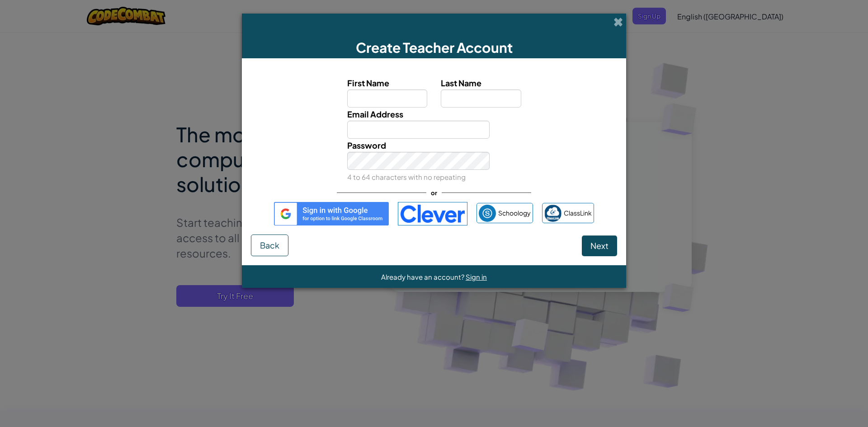 This screenshot has height=427, width=868. What do you see at coordinates (434, 48) in the screenshot?
I see `span: Create Teacher Account` at bounding box center [434, 48].